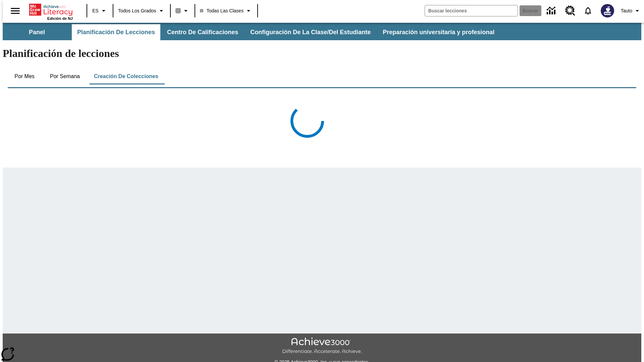 The image size is (644, 362). Describe the element at coordinates (471, 10) in the screenshot. I see `input: Buscar campo` at that location.